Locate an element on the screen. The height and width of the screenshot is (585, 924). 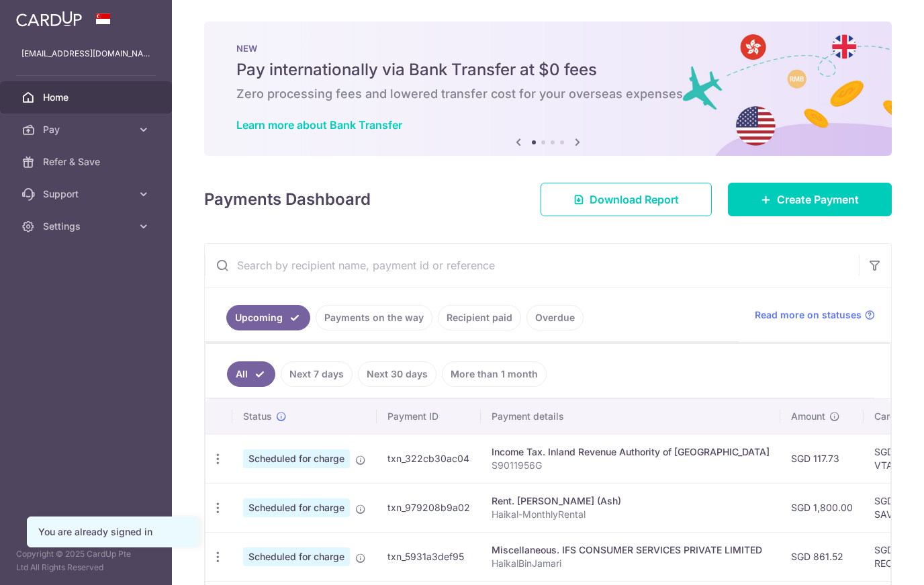
span: Download Report is located at coordinates (634, 200).